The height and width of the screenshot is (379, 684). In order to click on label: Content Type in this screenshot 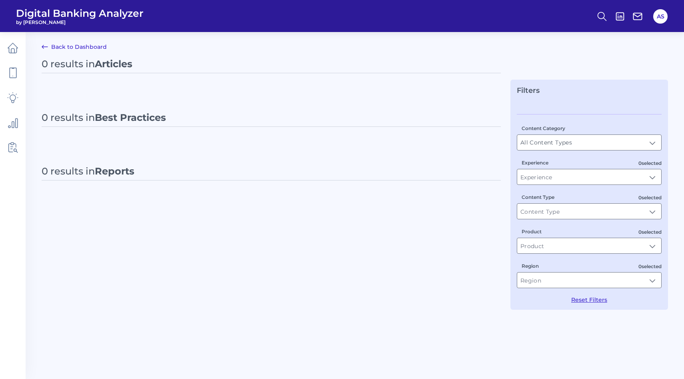, I will do `click(538, 197)`.